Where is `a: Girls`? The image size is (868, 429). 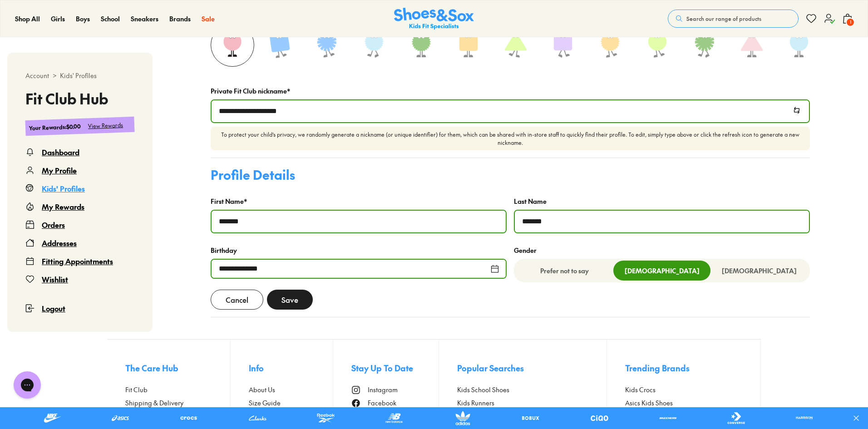 a: Girls is located at coordinates (57, 19).